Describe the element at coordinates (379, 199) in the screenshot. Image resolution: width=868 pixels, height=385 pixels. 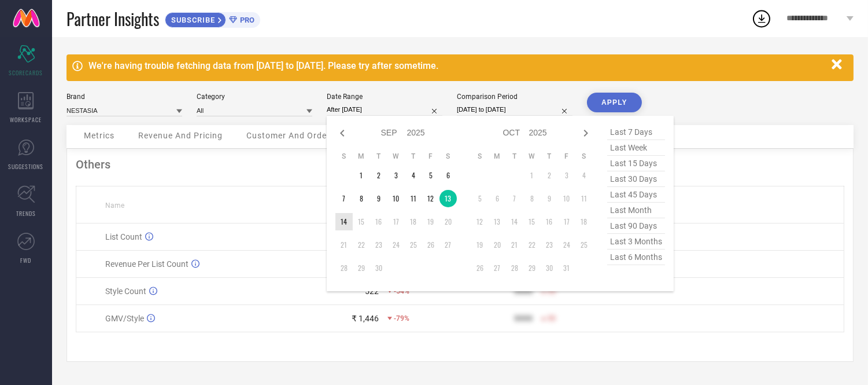
I see `td: Tue Sep 09 2025` at that location.